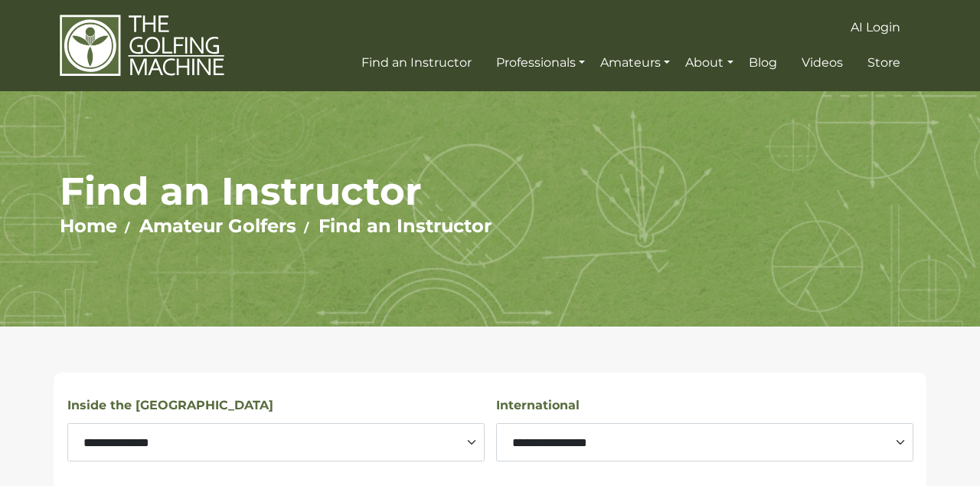 The width and height of the screenshot is (980, 486). I want to click on span: Store, so click(884, 62).